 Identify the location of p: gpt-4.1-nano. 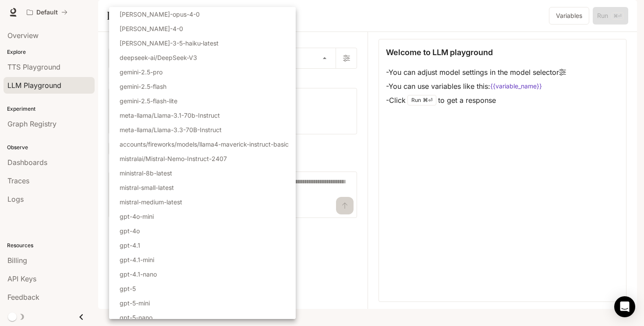
(138, 274).